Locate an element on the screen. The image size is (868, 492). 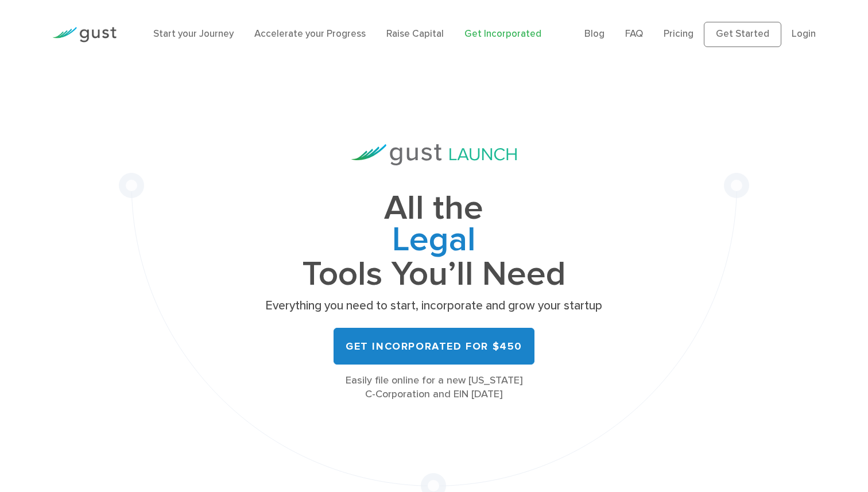
a: Login is located at coordinates (804, 34).